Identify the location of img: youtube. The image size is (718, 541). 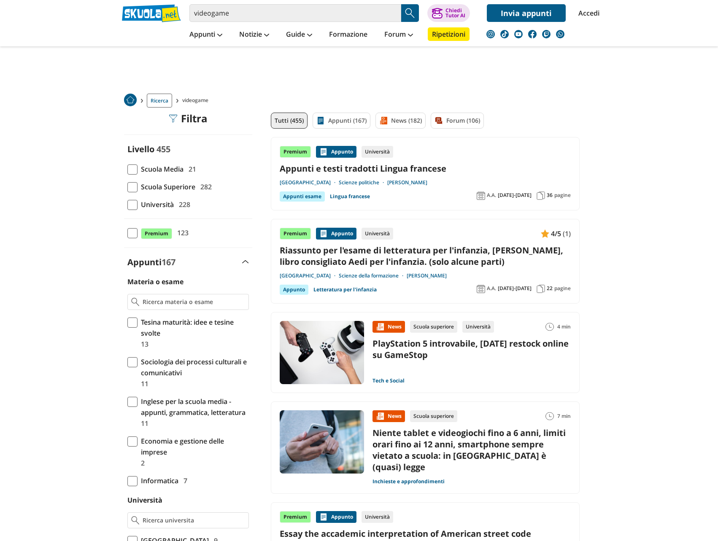
(518, 34).